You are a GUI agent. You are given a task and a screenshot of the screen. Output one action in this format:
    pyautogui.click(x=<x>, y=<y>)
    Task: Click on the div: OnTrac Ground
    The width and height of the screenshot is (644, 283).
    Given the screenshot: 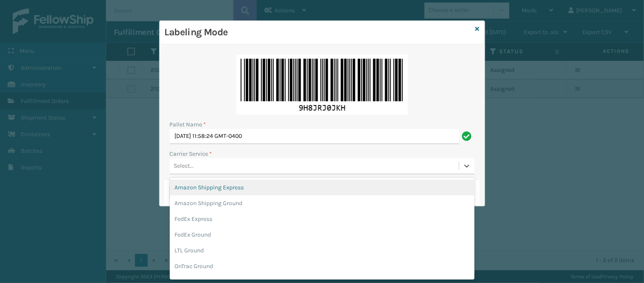 What is the action you would take?
    pyautogui.click(x=322, y=266)
    